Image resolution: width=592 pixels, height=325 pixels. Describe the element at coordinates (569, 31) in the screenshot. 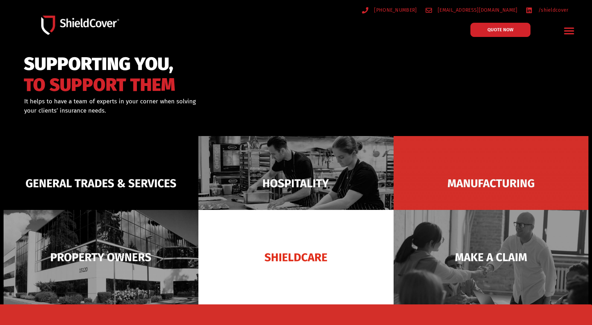

I see `div: Menu Toggle` at that location.